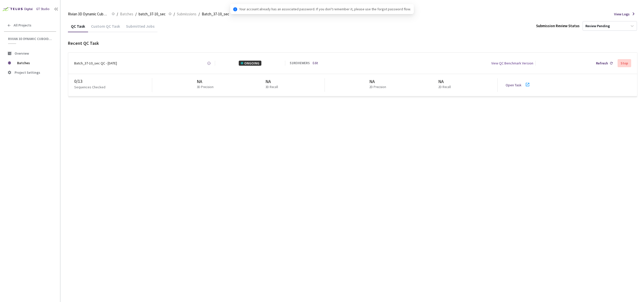 Image resolution: width=644 pixels, height=302 pixels. What do you see at coordinates (43, 9) in the screenshot?
I see `div: GT Studio` at bounding box center [43, 9].